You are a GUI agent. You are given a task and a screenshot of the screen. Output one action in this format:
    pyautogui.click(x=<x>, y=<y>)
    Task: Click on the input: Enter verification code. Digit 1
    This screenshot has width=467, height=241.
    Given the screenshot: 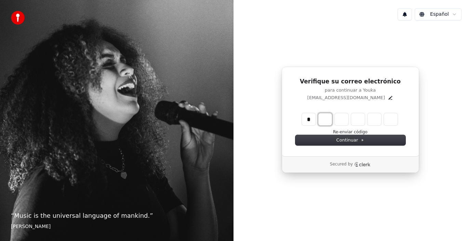 What is the action you would take?
    pyautogui.click(x=309, y=119)
    